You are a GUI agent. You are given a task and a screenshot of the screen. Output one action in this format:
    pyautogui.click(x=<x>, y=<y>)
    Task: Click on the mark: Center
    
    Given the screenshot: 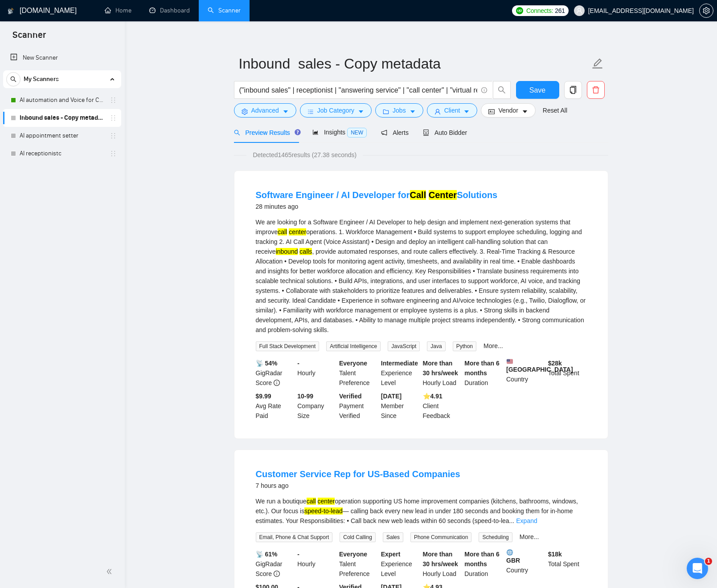 What is the action you would take?
    pyautogui.click(x=443, y=195)
    